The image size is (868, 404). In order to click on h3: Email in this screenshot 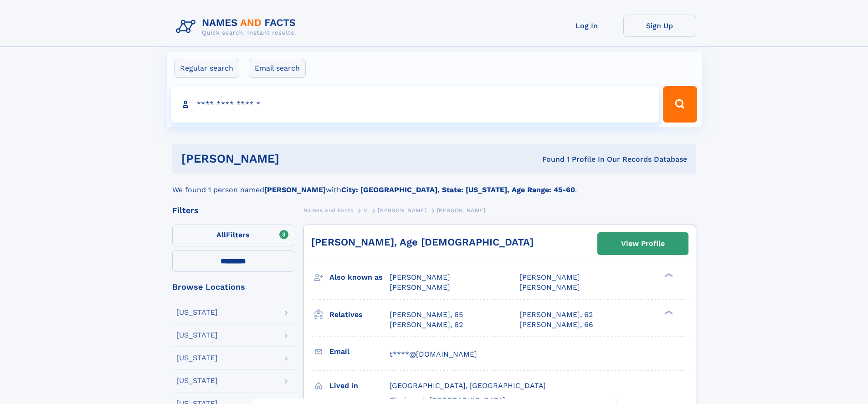, I will do `click(359, 352)`.